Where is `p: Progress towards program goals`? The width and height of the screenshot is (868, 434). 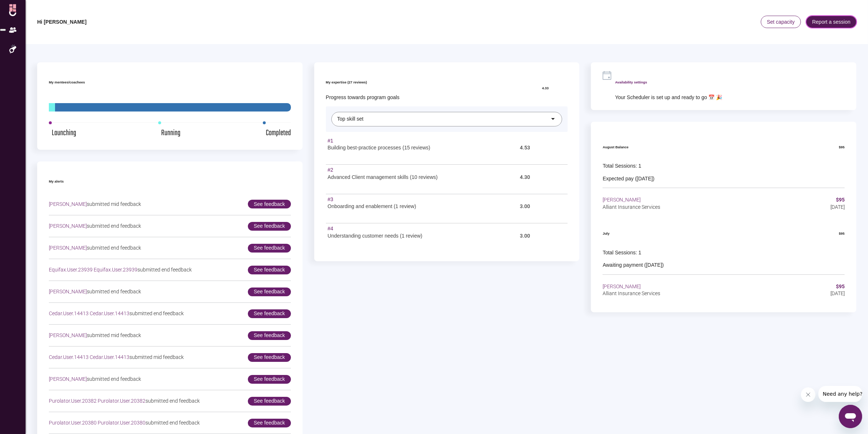 p: Progress towards program goals is located at coordinates (422, 98).